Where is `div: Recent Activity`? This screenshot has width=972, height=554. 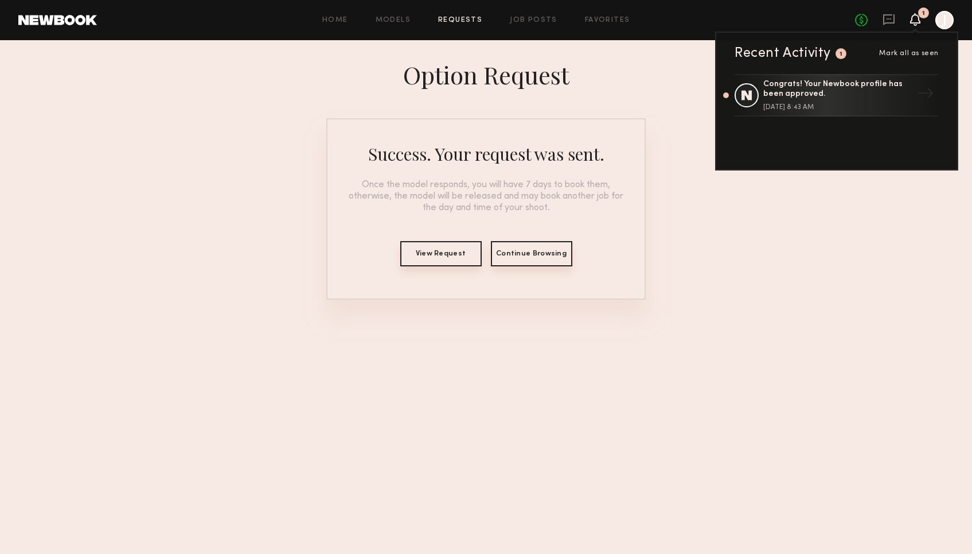 div: Recent Activity is located at coordinates (783, 53).